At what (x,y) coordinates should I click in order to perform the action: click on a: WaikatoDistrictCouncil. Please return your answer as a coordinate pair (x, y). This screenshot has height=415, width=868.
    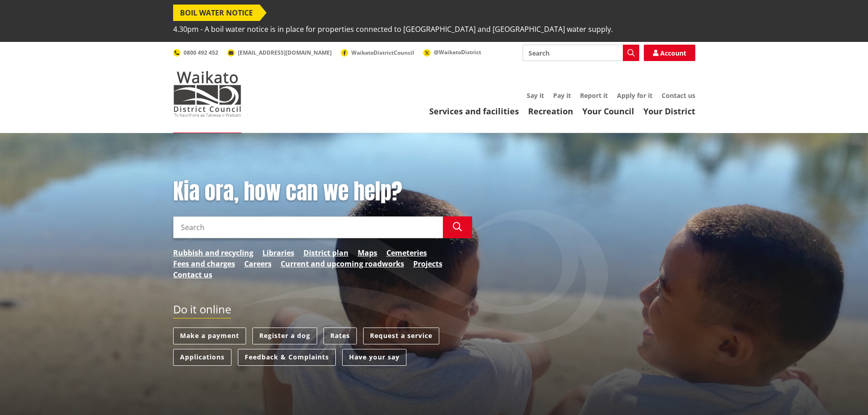
    Looking at the image, I should click on (377, 52).